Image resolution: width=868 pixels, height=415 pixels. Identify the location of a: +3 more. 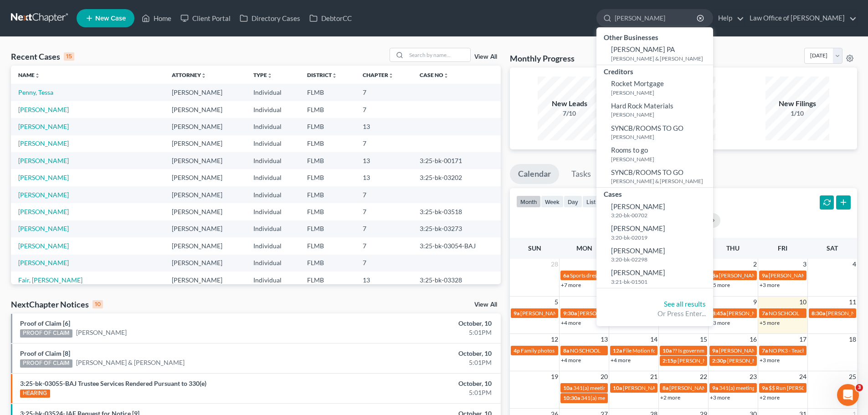
(720, 323).